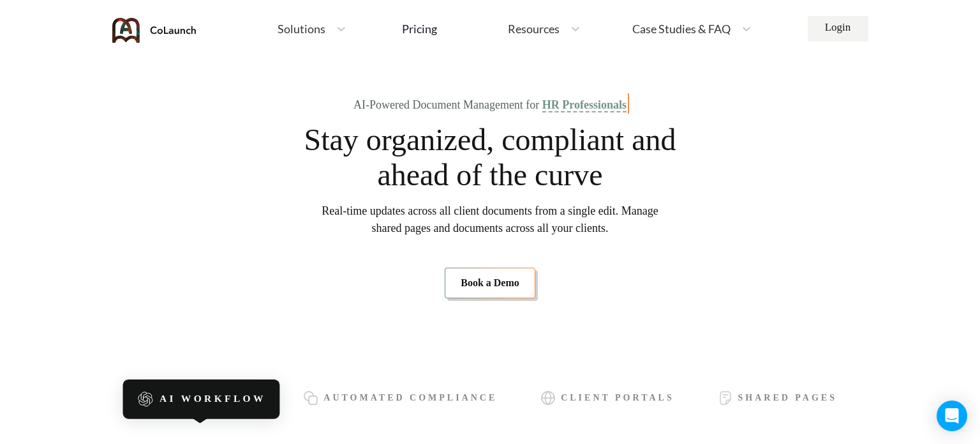  I want to click on span: Stay organized, compliant and ahead of the curve, so click(490, 157).